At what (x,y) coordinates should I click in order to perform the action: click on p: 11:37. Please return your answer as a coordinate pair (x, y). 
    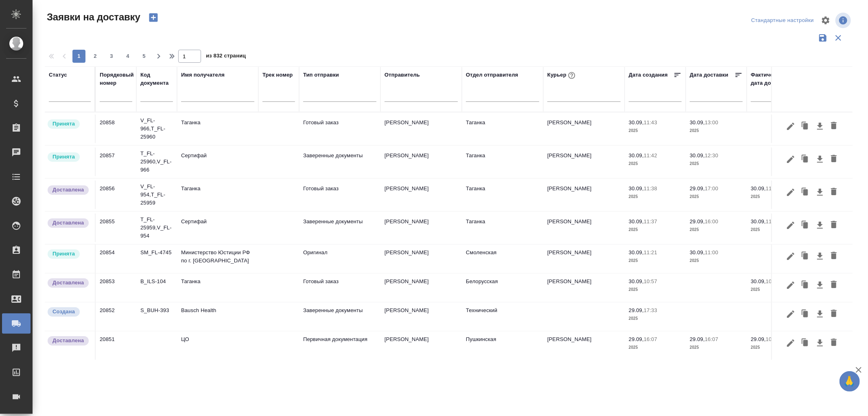
    Looking at the image, I should click on (650, 221).